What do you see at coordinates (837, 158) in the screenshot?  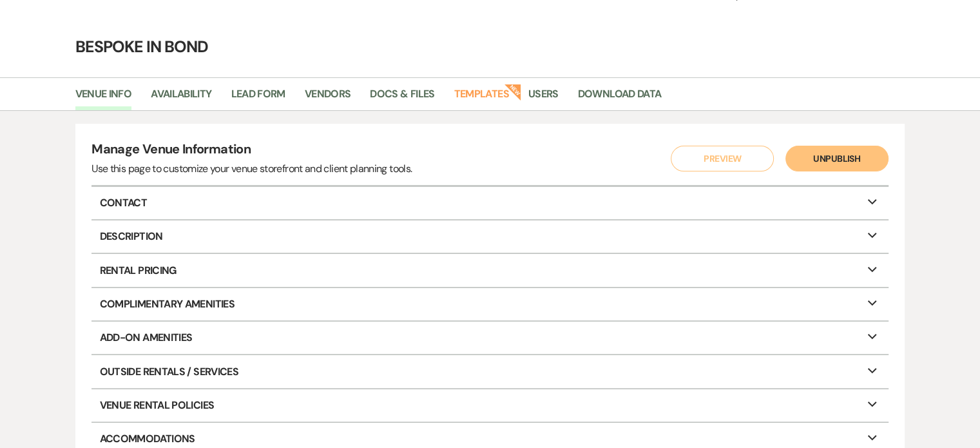 I see `button: Unpublish` at bounding box center [837, 158].